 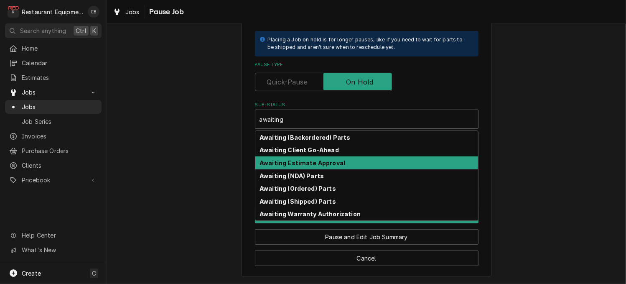 I want to click on a: Clients, so click(x=53, y=165).